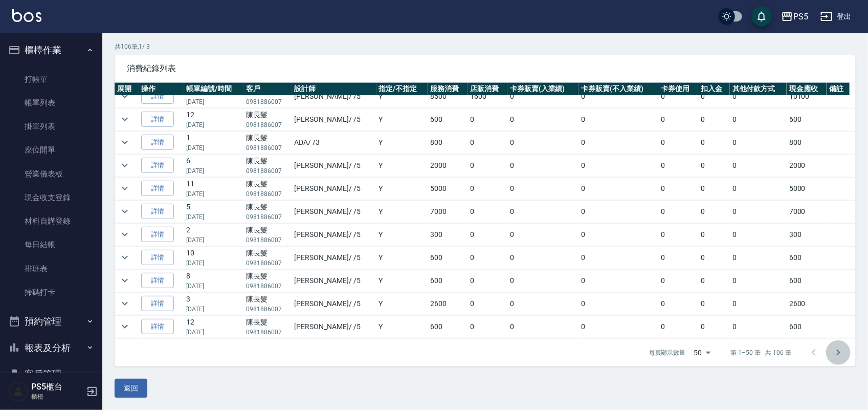 The height and width of the screenshot is (410, 868). What do you see at coordinates (51, 174) in the screenshot?
I see `a: 營業儀表板` at bounding box center [51, 174].